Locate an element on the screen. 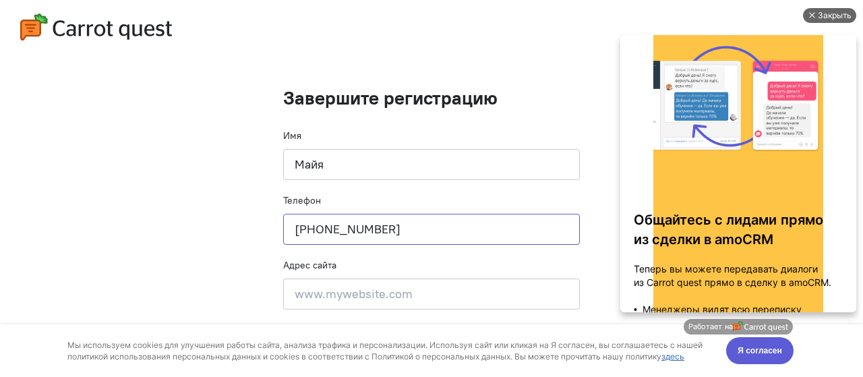 This screenshot has height=377, width=863. input: www.mywebsite.com is located at coordinates (431, 294).